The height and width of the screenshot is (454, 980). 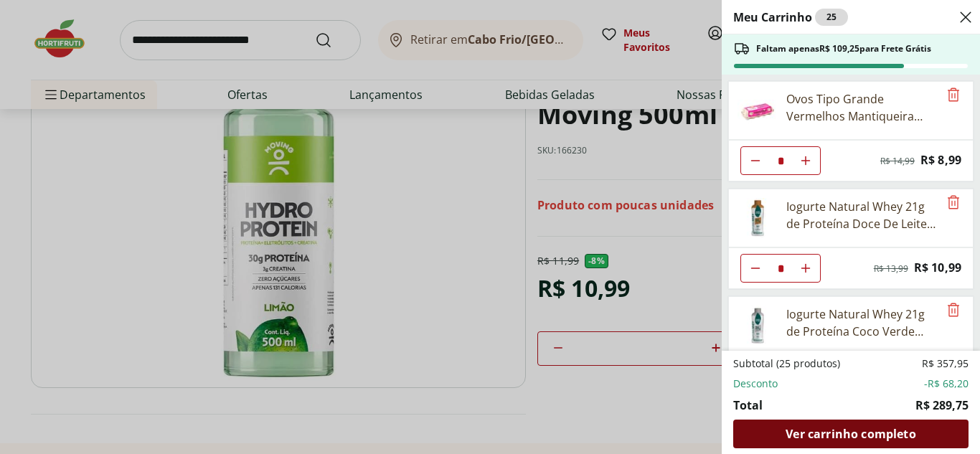 I want to click on div: Iogurte Natural Whey 21g de Proteína Doce De Leite Verde Campo 250g, so click(x=862, y=216).